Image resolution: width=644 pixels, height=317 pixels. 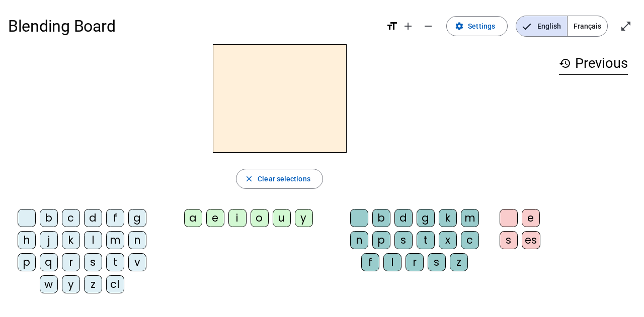 What do you see at coordinates (448, 240) in the screenshot?
I see `div: x` at bounding box center [448, 240].